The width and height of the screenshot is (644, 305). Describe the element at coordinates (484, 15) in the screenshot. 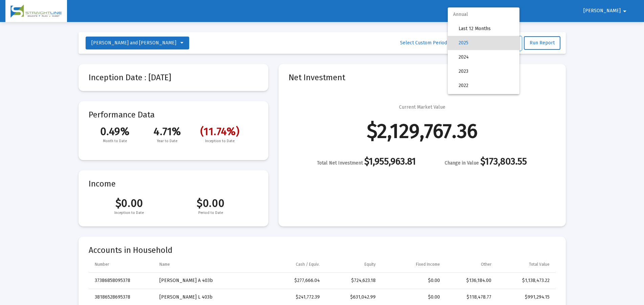

I see `span: Annual` at that location.